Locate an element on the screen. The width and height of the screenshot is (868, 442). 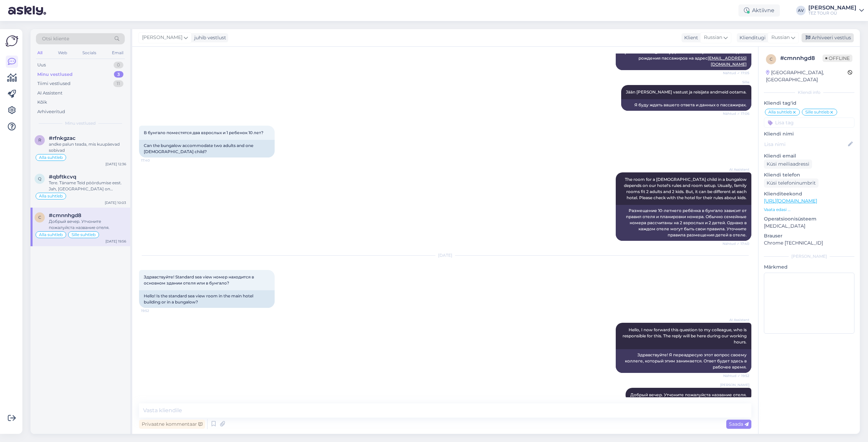
p: Kliendi email is located at coordinates (809, 156).